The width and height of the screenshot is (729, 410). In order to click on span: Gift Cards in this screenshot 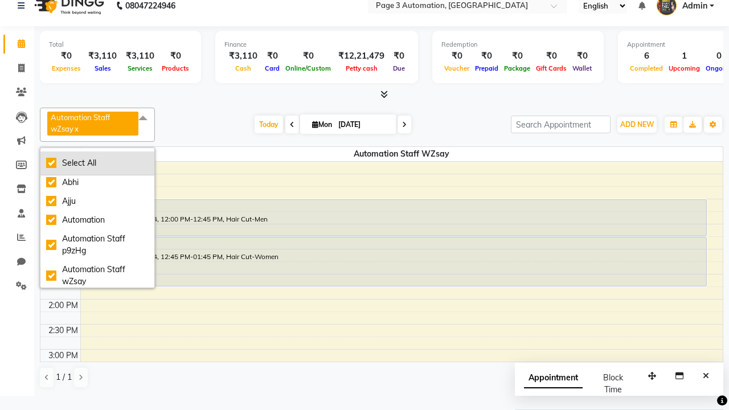, I will do `click(552, 68)`.